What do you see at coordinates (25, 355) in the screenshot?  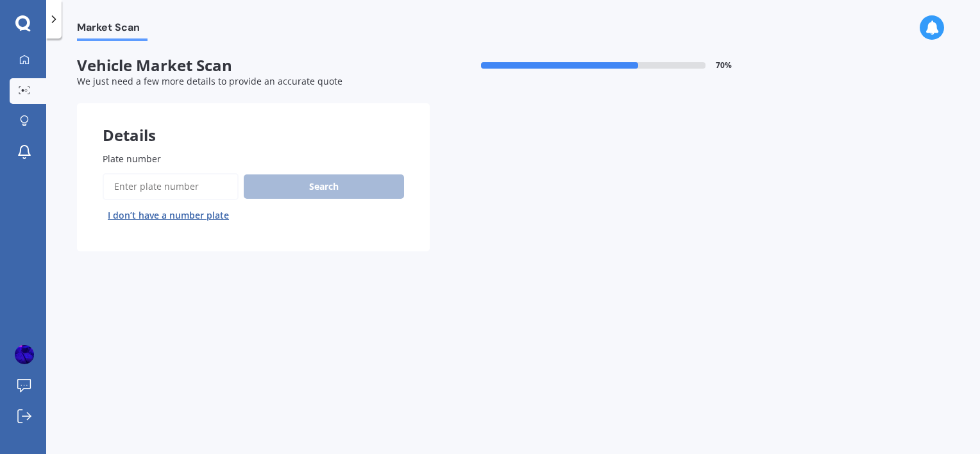 I see `img: picture` at bounding box center [25, 355].